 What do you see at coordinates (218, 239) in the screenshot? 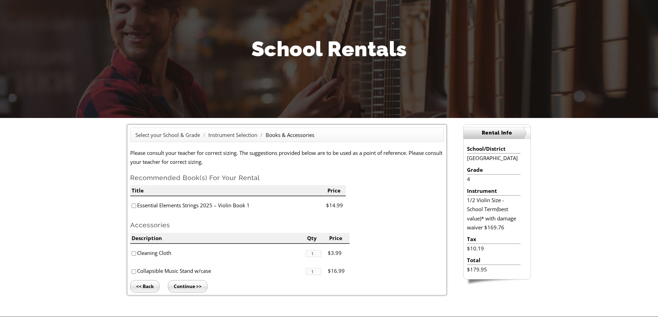
I see `li: Description` at bounding box center [218, 239].